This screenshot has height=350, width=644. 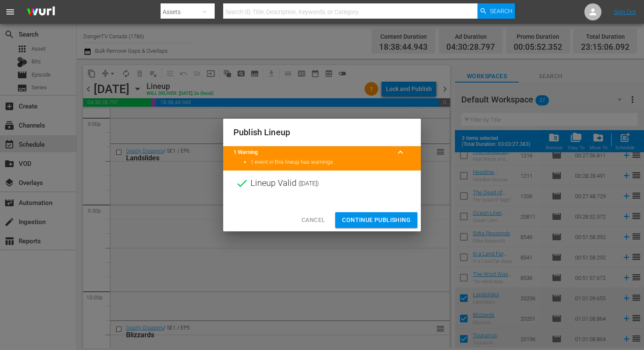 I want to click on li: 1 event in this lineup has warnings., so click(x=330, y=162).